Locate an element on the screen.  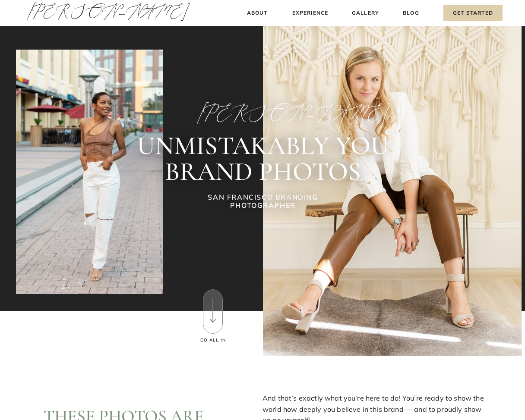
a: Blog is located at coordinates (412, 13).